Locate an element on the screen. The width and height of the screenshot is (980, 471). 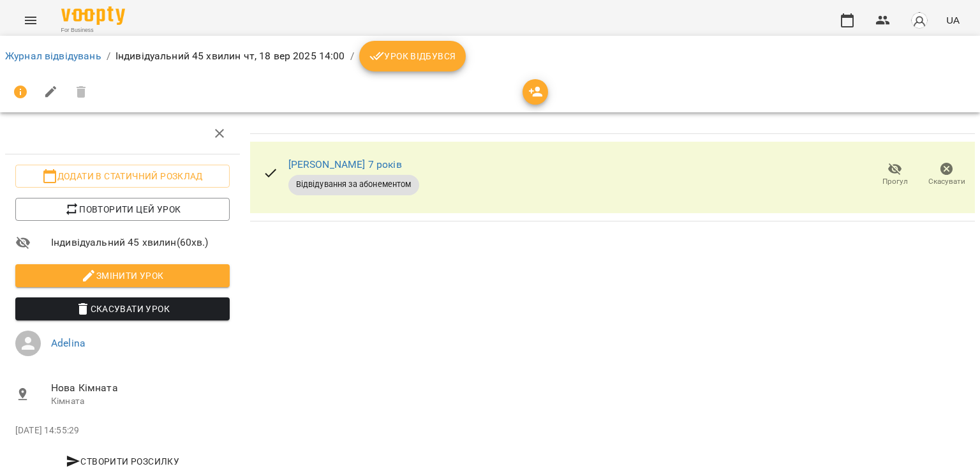
button: Урок відбувся is located at coordinates (413, 56).